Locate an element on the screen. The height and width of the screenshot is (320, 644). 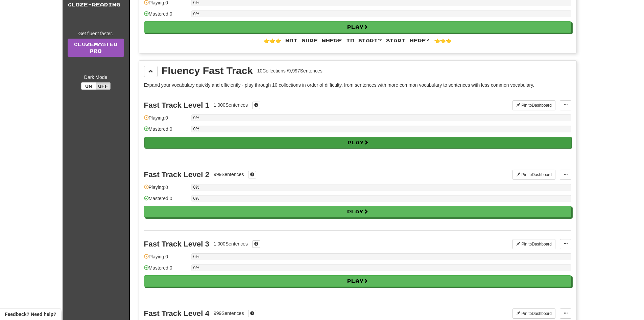
button: On is located at coordinates (88, 86).